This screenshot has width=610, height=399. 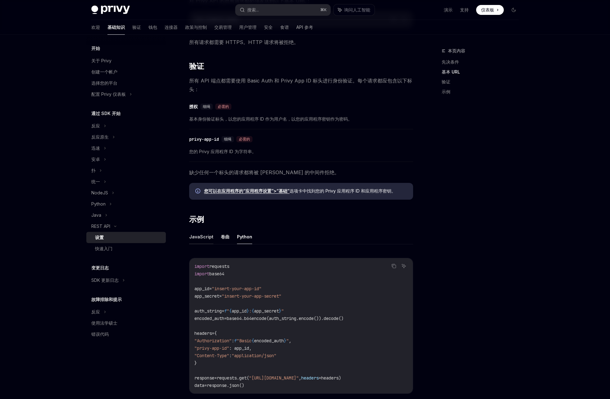 I want to click on font: 开始, so click(x=96, y=48).